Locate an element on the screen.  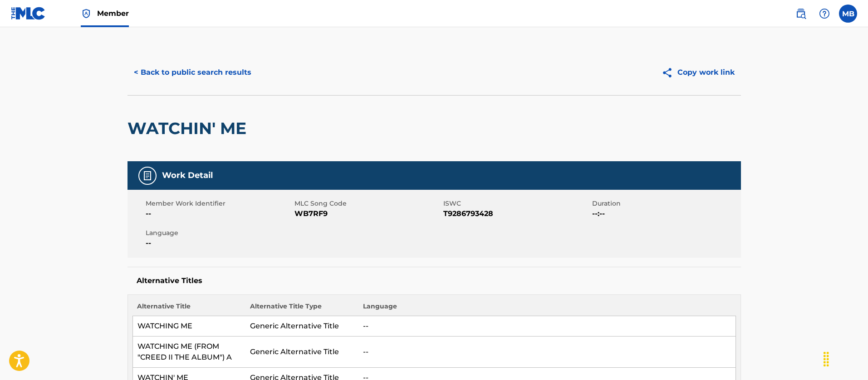
span: Language is located at coordinates (219, 233).